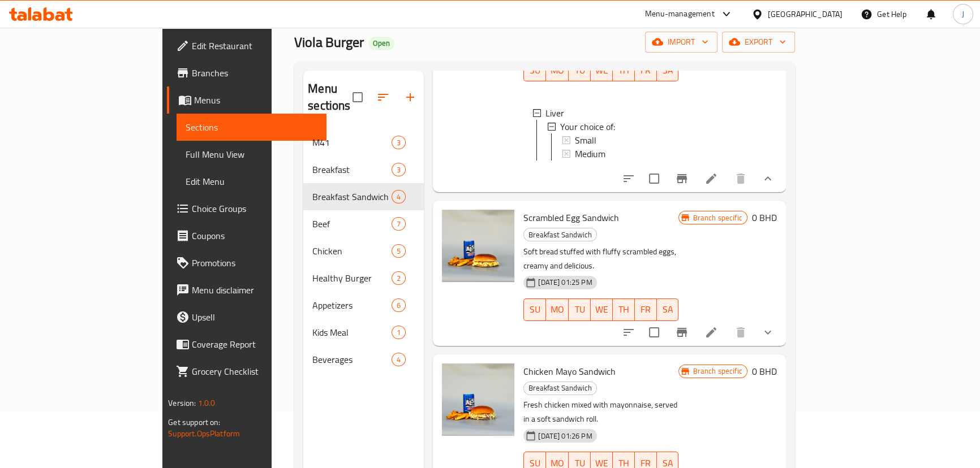 This screenshot has height=468, width=980. I want to click on a: Edit Restaurant, so click(246, 46).